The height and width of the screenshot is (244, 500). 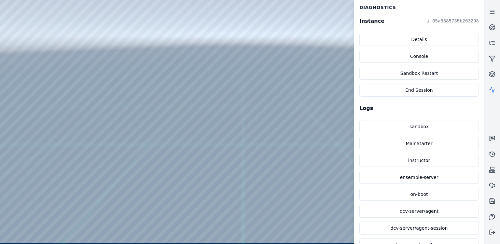 I want to click on h2: Logs, so click(x=419, y=108).